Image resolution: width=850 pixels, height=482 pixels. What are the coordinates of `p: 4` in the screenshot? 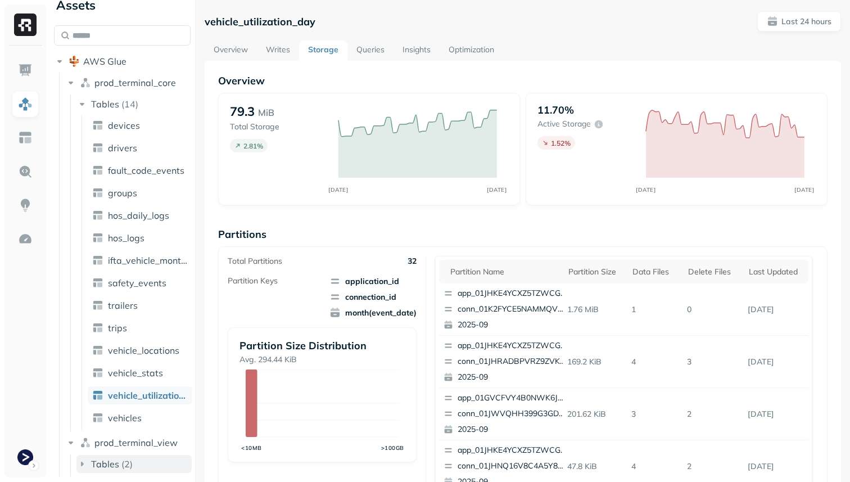 It's located at (654, 466).